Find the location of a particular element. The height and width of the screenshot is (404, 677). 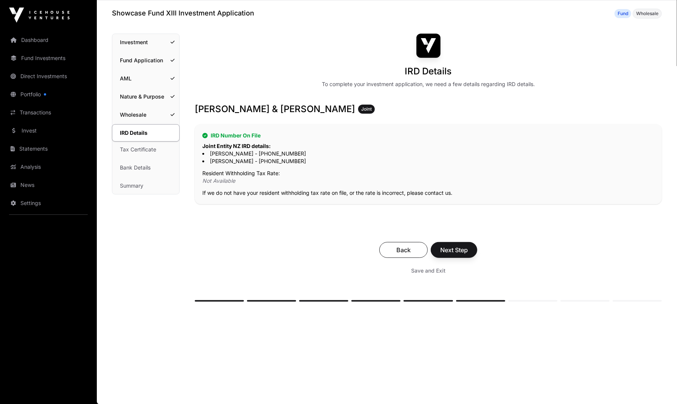

div: To complete your investment application, we need a few details regarding IRD details. is located at coordinates (428, 84).